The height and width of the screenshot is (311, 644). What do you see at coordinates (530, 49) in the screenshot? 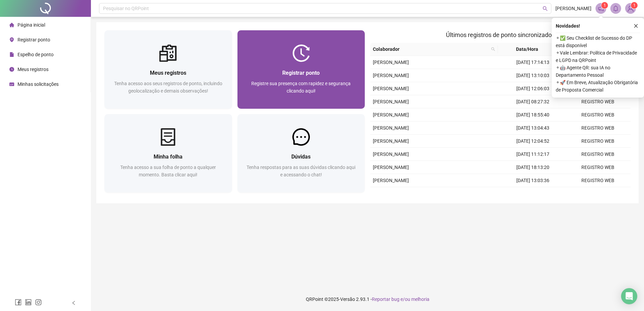
I see `th: Data/Hora` at bounding box center [530, 49].